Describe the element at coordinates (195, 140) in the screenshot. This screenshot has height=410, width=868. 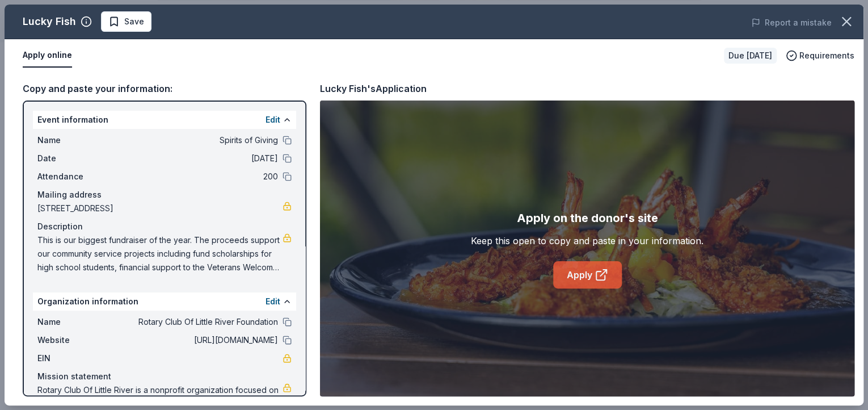
I see `span: Spirits of Giving` at that location.